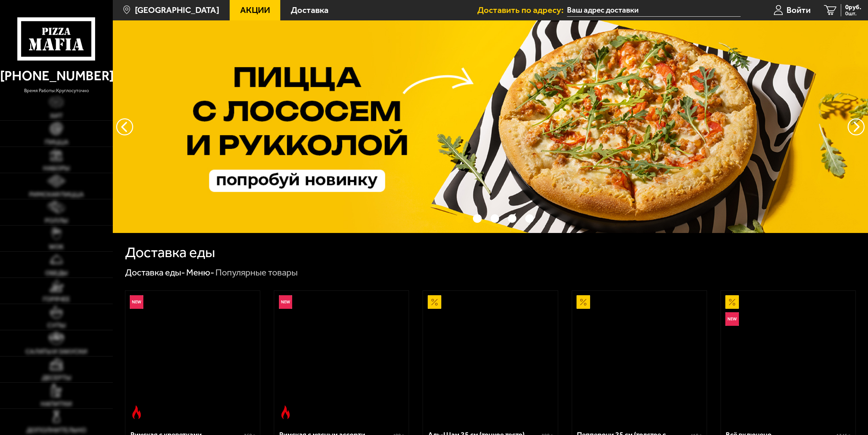 This screenshot has width=868, height=435. Describe the element at coordinates (854, 7) in the screenshot. I see `span: 0 руб.` at that location.